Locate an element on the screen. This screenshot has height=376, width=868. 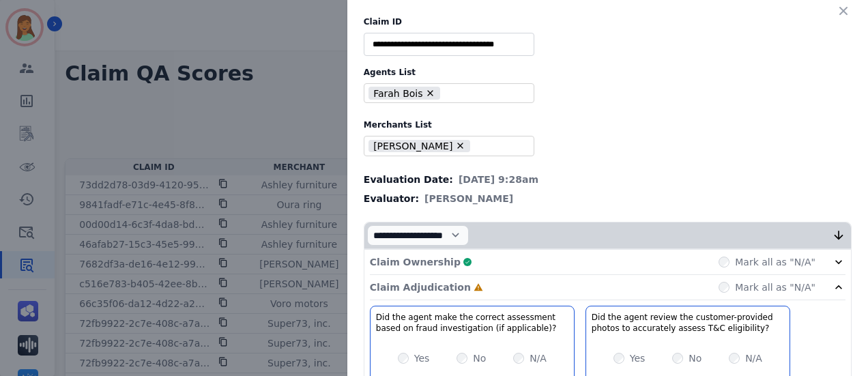
label: Agents List is located at coordinates (607, 73).